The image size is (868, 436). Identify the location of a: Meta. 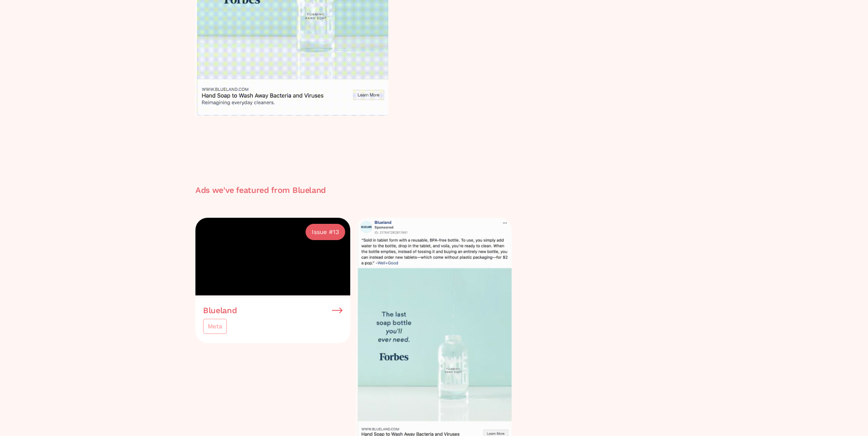
(215, 327).